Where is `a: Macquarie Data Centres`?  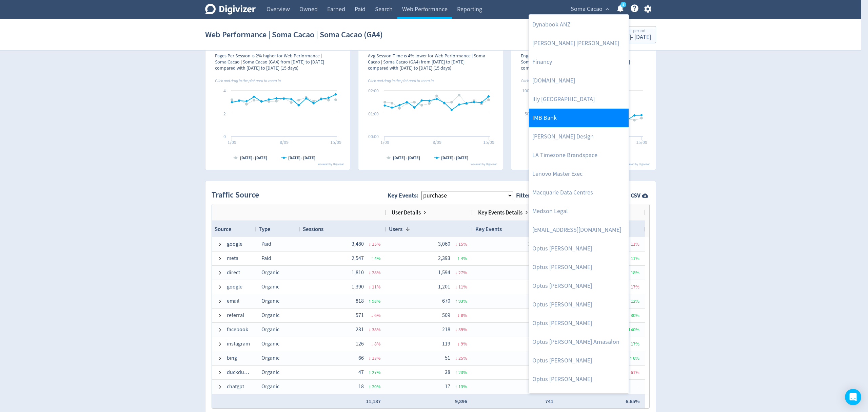 a: Macquarie Data Centres is located at coordinates (579, 193).